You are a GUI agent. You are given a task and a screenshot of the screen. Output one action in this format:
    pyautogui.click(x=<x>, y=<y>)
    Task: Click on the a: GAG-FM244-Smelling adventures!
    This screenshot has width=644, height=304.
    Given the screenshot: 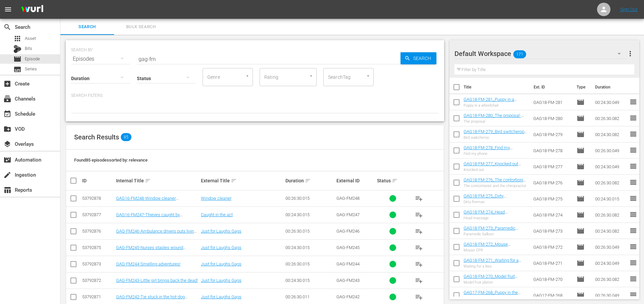 What is the action you would take?
    pyautogui.click(x=148, y=263)
    